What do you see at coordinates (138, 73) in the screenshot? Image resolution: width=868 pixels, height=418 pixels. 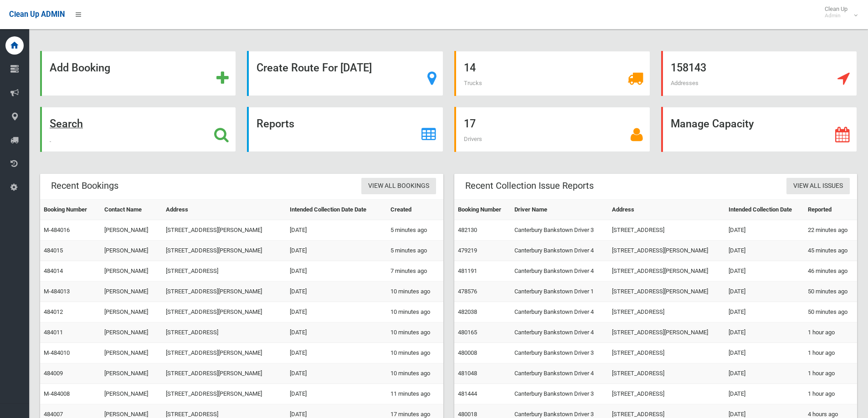 I see `a: Add Booking` at bounding box center [138, 73].